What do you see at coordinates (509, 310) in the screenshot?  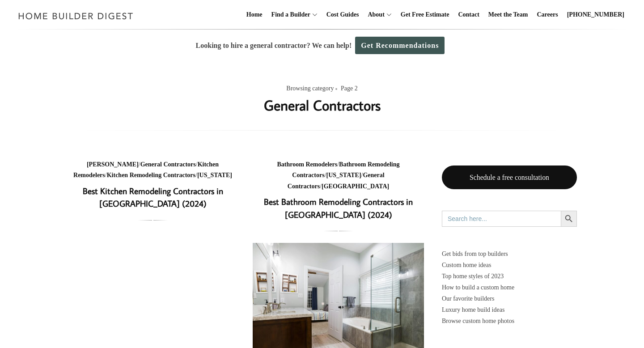 I see `p: Luxury home build ideas` at bounding box center [509, 310].